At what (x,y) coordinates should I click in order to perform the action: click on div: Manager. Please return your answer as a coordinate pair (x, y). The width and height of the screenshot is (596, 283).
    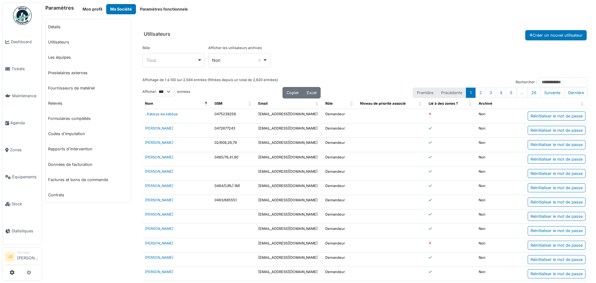
    Looking at the image, I should click on (28, 252).